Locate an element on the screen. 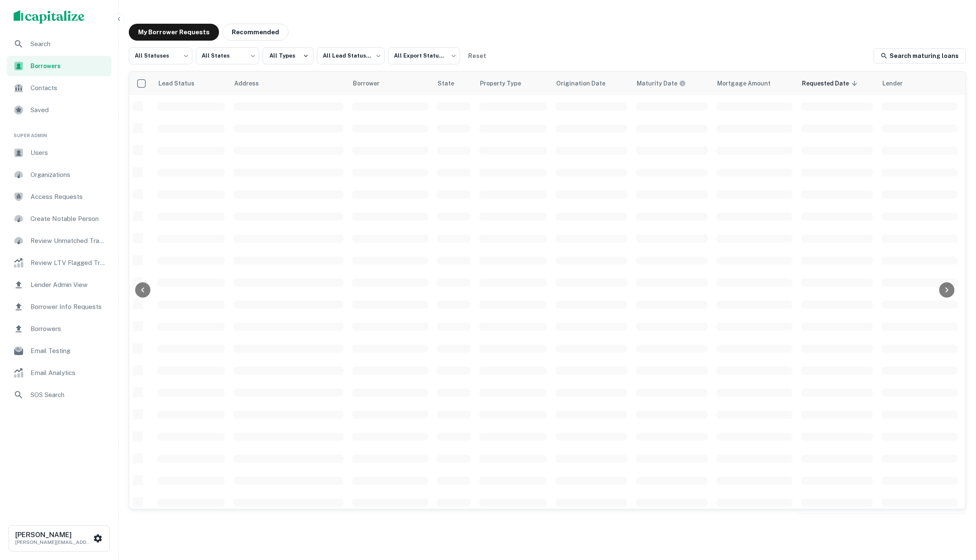  a: Saved is located at coordinates (59, 110).